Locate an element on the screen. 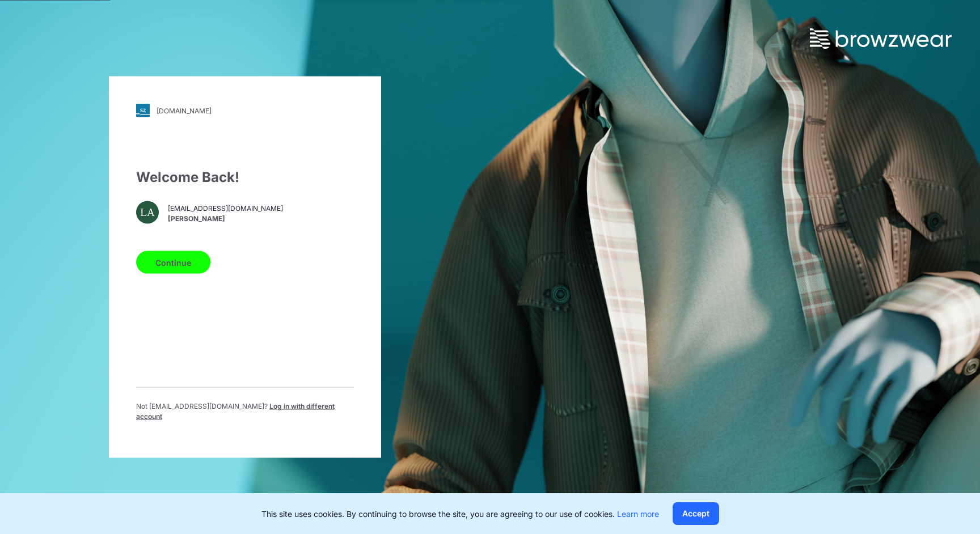  div: Welcome Back! is located at coordinates (245, 177).